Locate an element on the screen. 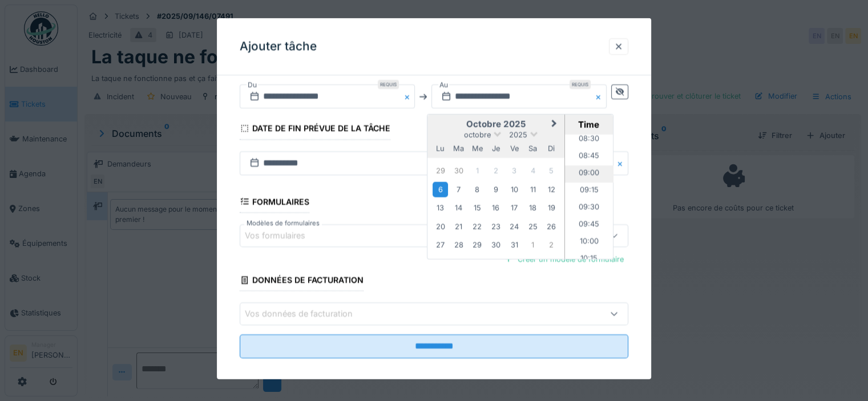  div: Choose vendredi 10 octobre 2025 is located at coordinates (514, 189).